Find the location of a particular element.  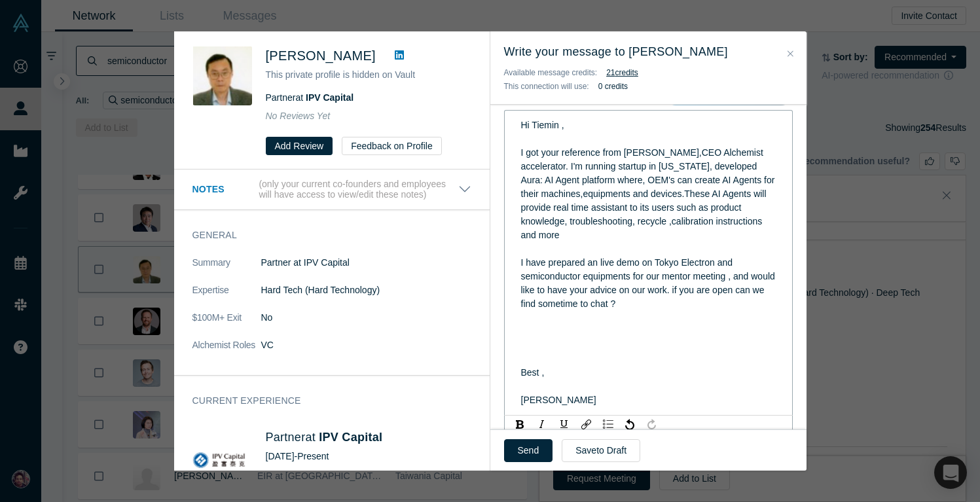

dd: VC is located at coordinates (366, 345).